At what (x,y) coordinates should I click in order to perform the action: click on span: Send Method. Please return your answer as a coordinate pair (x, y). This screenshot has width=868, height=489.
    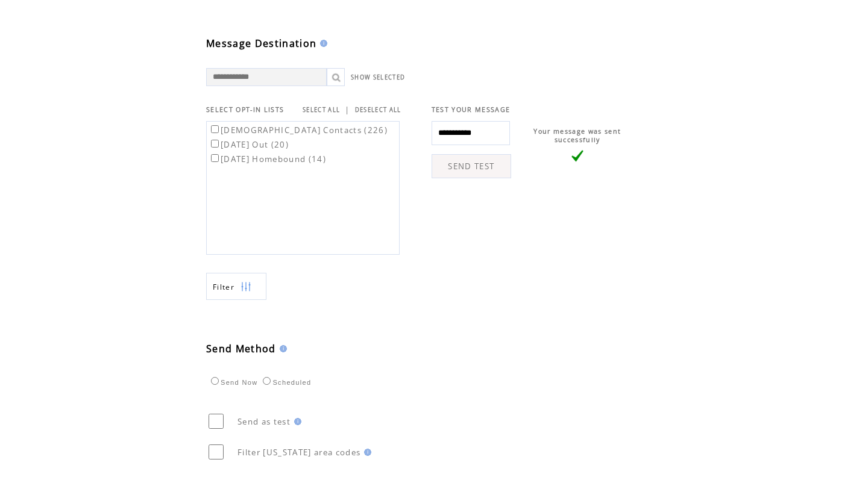
    Looking at the image, I should click on (241, 349).